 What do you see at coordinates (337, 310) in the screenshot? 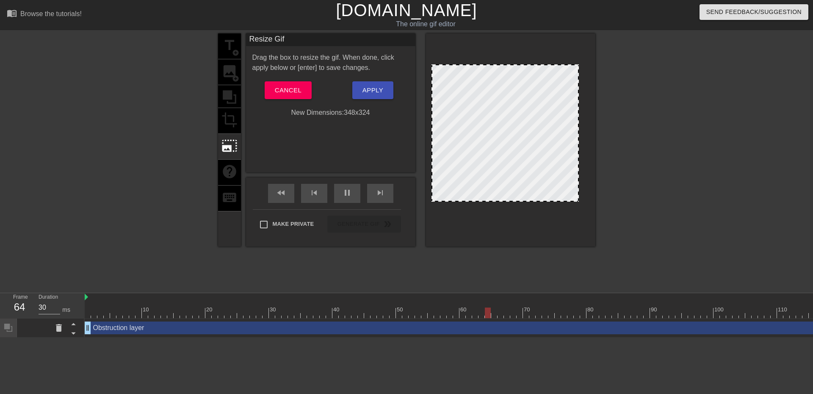
I see `div: 40` at bounding box center [337, 310].